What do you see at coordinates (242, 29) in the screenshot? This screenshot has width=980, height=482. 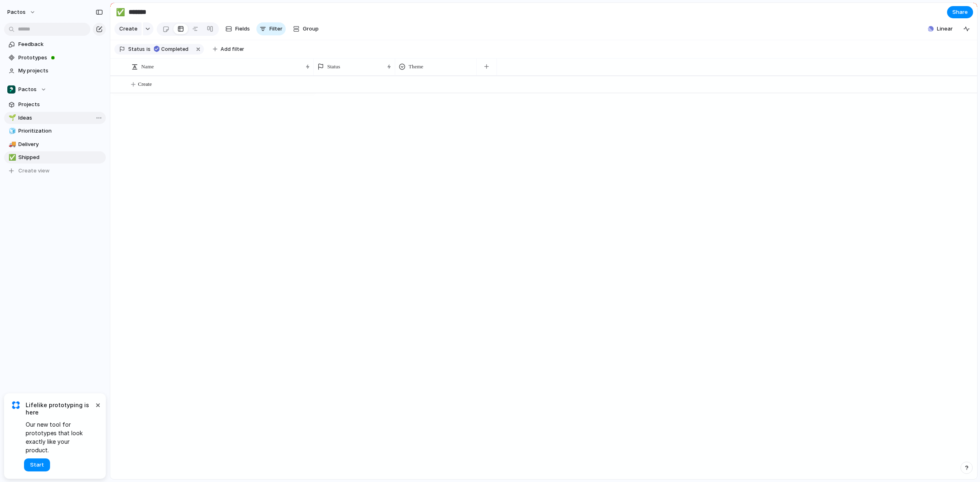 I see `span: Fields` at bounding box center [242, 29].